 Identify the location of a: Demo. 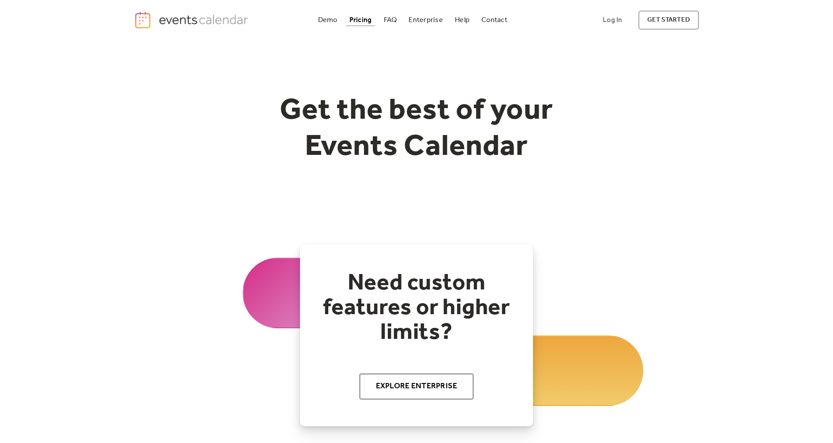
(328, 20).